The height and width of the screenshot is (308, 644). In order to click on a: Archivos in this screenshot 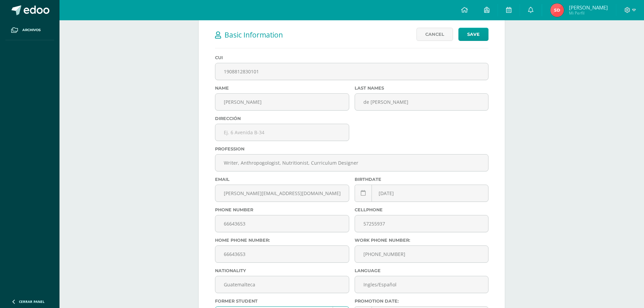, I will do `click(30, 30)`.